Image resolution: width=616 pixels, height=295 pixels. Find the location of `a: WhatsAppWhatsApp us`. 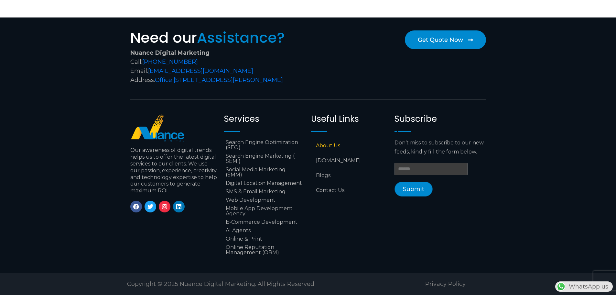

a: WhatsAppWhatsApp us is located at coordinates (584, 286).